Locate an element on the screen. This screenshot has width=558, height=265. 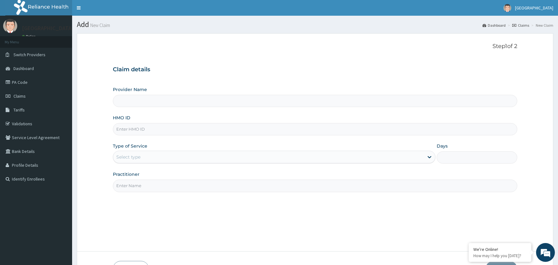
h1: Add is located at coordinates (315, 24).